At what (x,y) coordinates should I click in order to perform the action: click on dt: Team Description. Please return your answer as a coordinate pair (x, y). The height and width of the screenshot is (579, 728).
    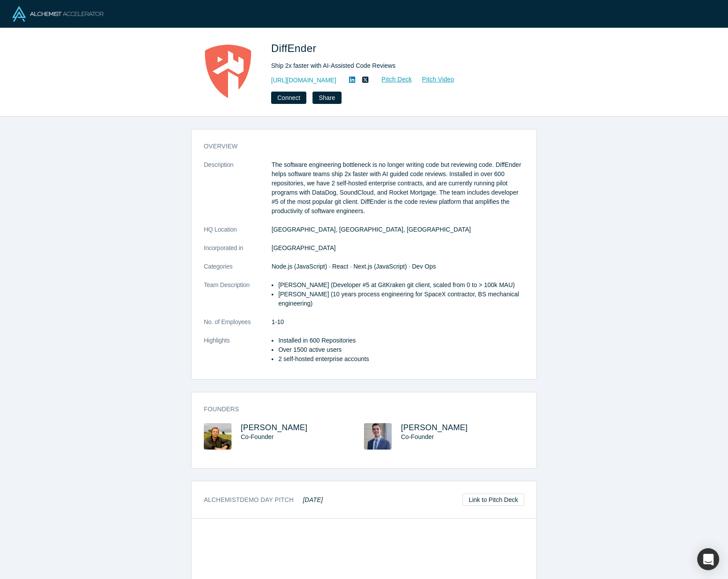
    Looking at the image, I should click on (238, 299).